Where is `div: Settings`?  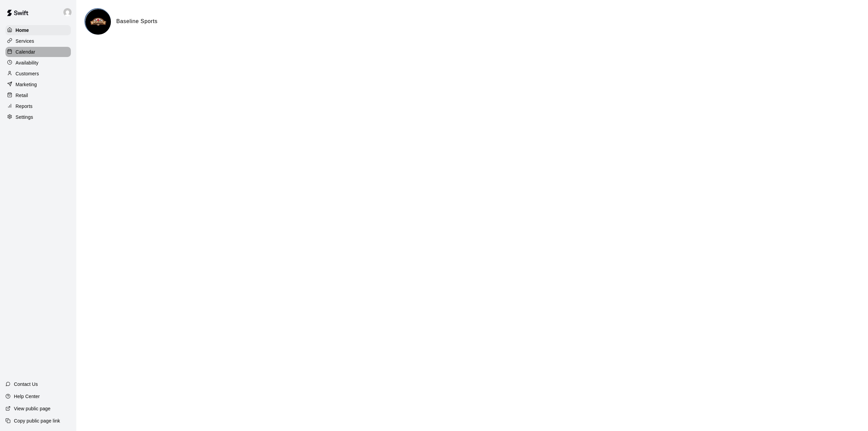
div: Settings is located at coordinates (38, 117).